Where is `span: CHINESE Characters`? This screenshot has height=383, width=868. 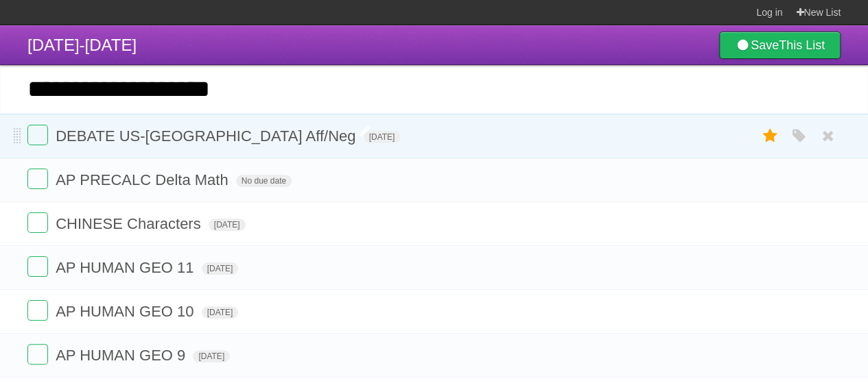
span: CHINESE Characters is located at coordinates (130, 223).